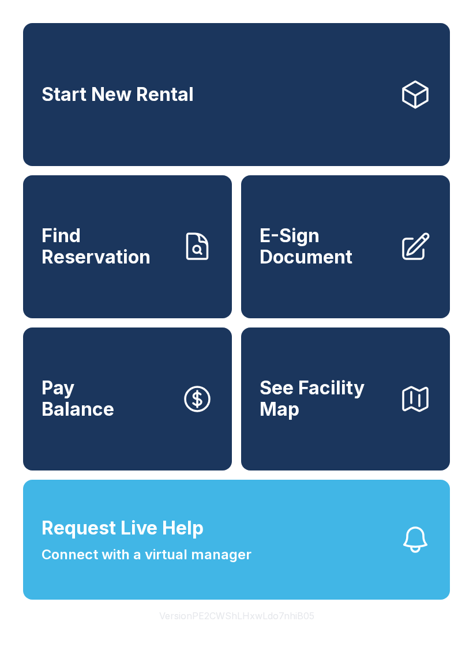 This screenshot has height=655, width=473. Describe the element at coordinates (236, 539) in the screenshot. I see `button: Request Live HelpConnect with a virtual manager` at that location.